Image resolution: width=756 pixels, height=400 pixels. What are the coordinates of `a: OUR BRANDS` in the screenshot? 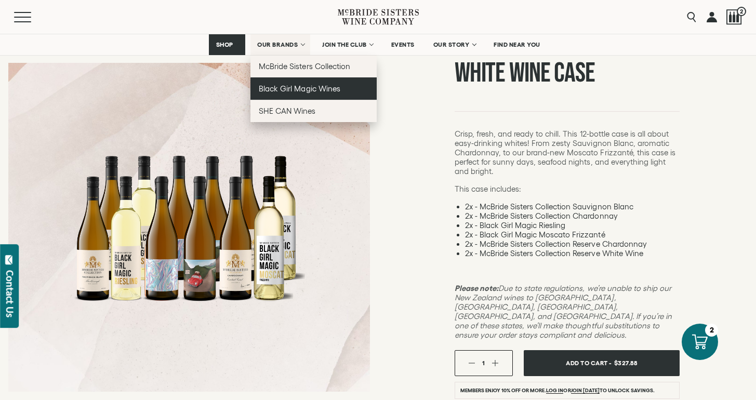 It's located at (280, 45).